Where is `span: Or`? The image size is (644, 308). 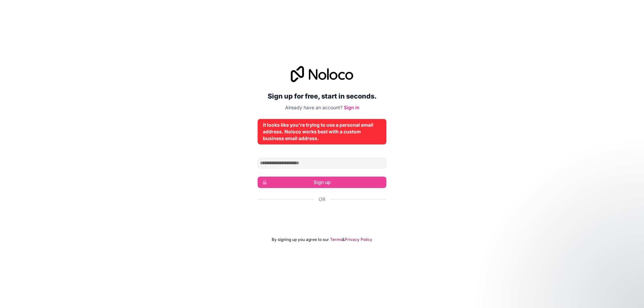
span: Or is located at coordinates (322, 199).